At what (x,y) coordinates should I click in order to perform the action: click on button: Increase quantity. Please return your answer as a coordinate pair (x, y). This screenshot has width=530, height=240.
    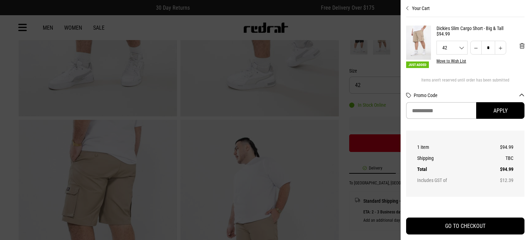
    Looking at the image, I should click on (501, 48).